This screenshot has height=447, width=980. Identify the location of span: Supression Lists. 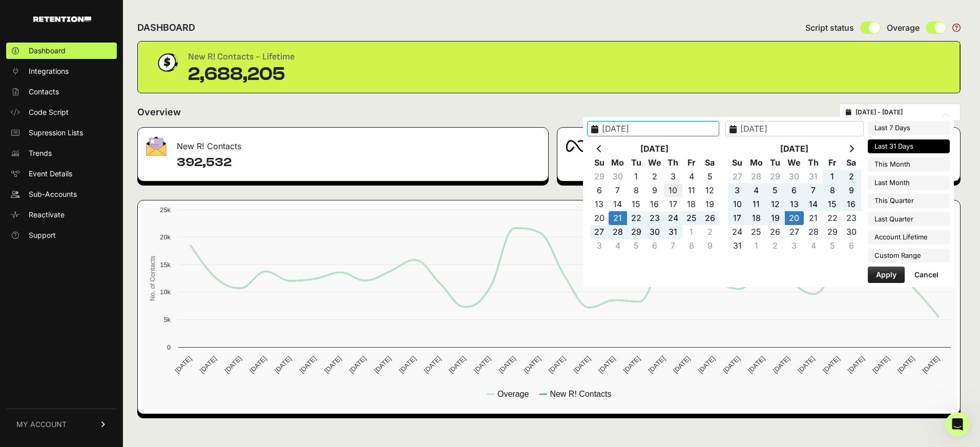
(56, 132).